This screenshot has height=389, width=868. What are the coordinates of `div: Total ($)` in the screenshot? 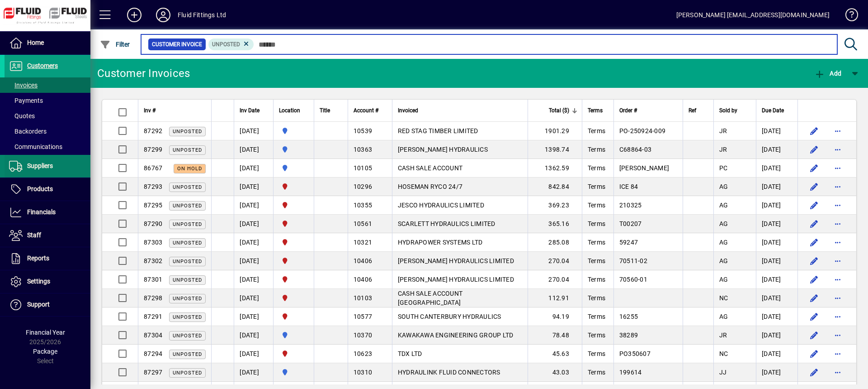 It's located at (555, 110).